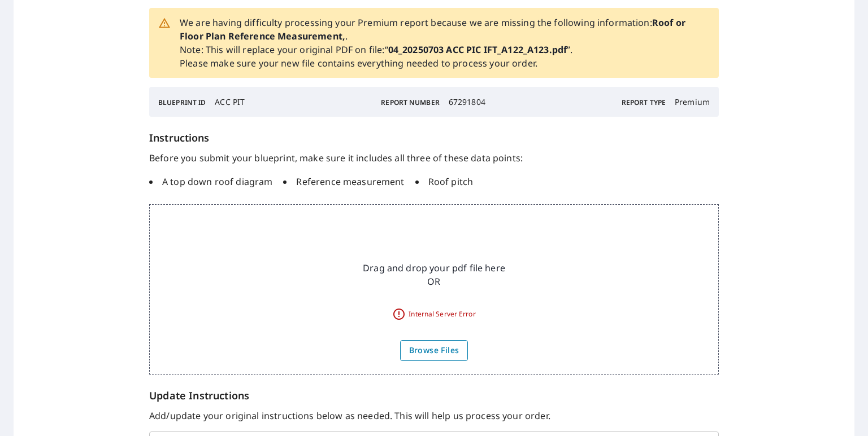 The image size is (868, 436). Describe the element at coordinates (466, 101) in the screenshot. I see `p: 67291804` at that location.